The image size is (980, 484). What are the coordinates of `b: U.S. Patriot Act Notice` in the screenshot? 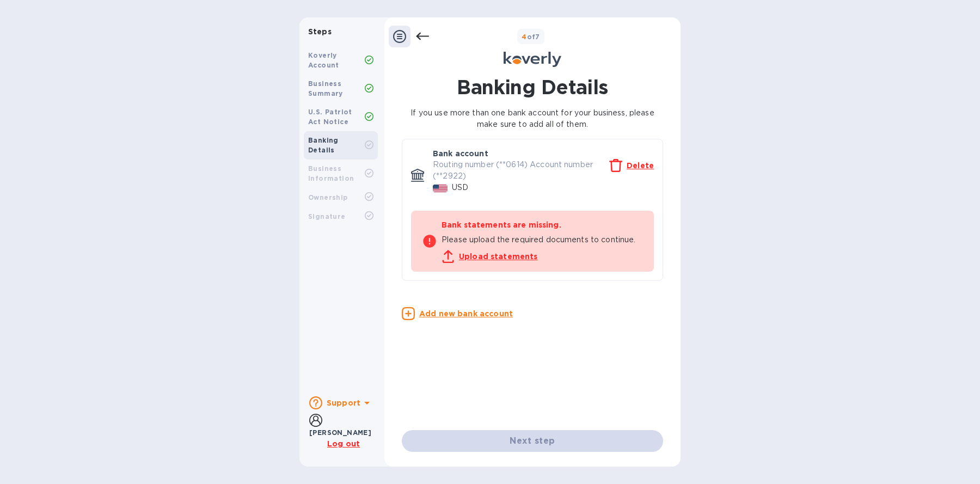 It's located at (330, 116).